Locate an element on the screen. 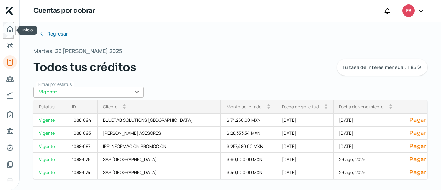  a: Mi contrato is located at coordinates (10, 115).